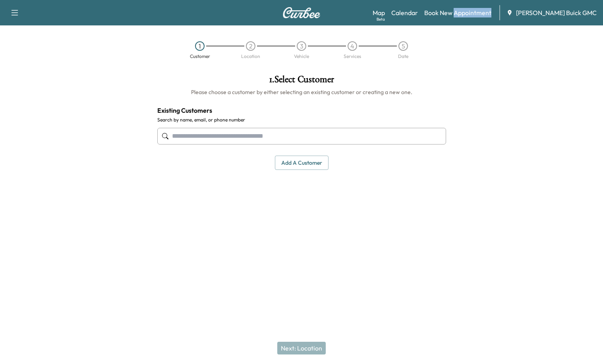 This screenshot has height=364, width=603. I want to click on button: Add a customer, so click(301, 163).